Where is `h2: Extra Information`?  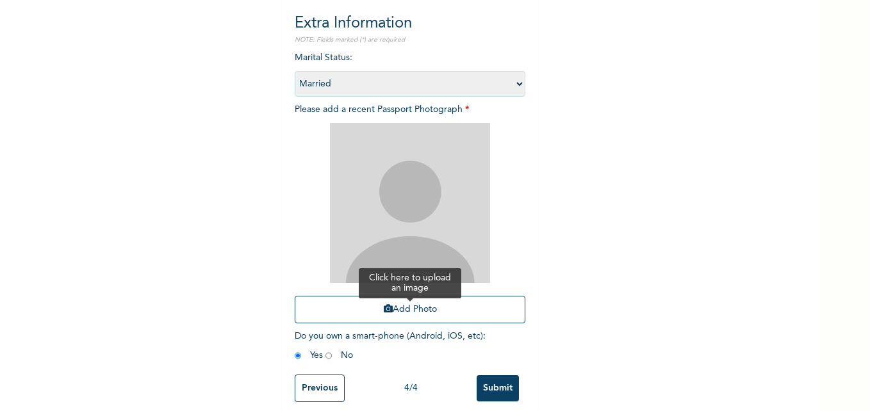
h2: Extra Information is located at coordinates (410, 24).